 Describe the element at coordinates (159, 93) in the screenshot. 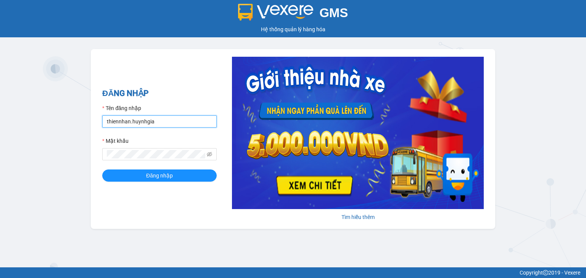

I see `h2: ĐĂNG NHẬP` at that location.